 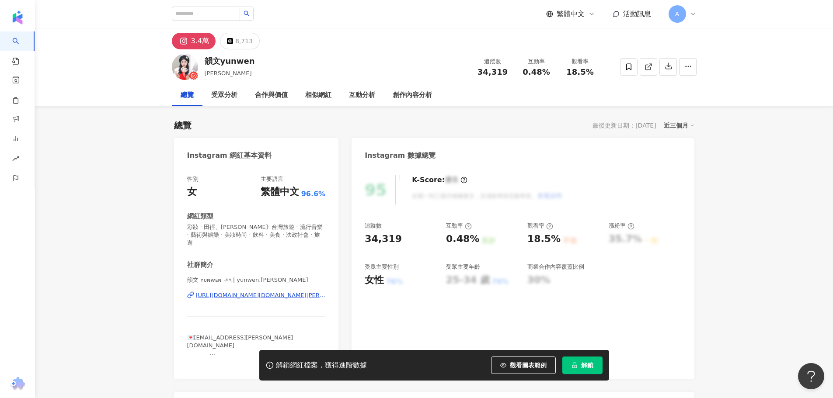 What do you see at coordinates (200, 217) in the screenshot?
I see `div: 網紅類型` at bounding box center [200, 217].